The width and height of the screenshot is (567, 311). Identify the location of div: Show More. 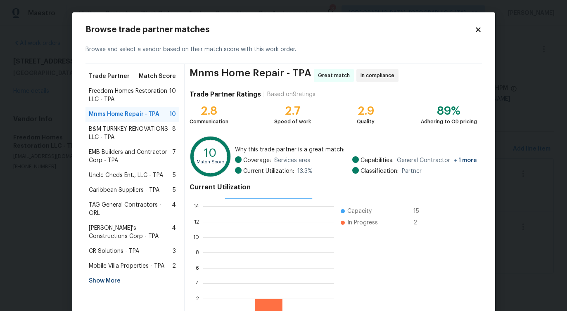
(133, 281).